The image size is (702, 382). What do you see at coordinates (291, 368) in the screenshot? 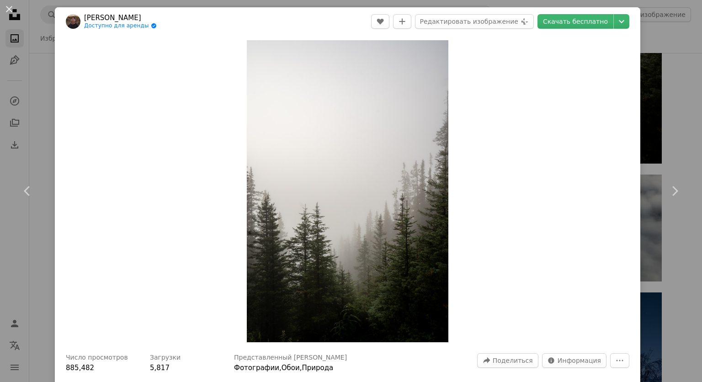
I see `ya-tr-span: Обои` at bounding box center [291, 368].